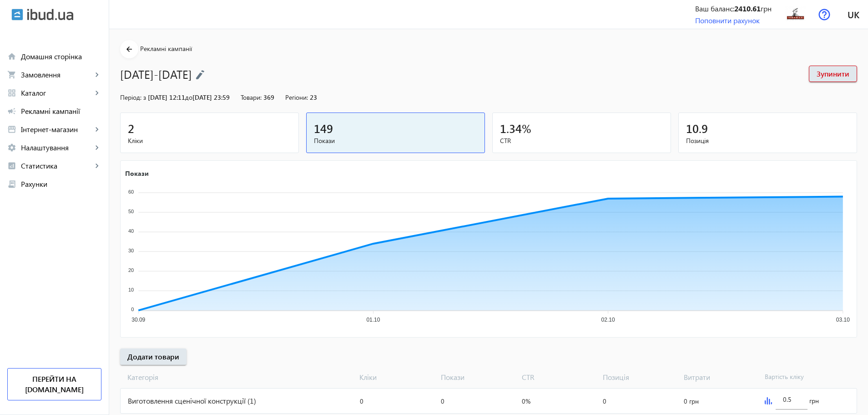 The image size is (868, 415). I want to click on img: 2004760cc8b15bef413008809921920-e119387fb2.jpg, so click(795, 14).